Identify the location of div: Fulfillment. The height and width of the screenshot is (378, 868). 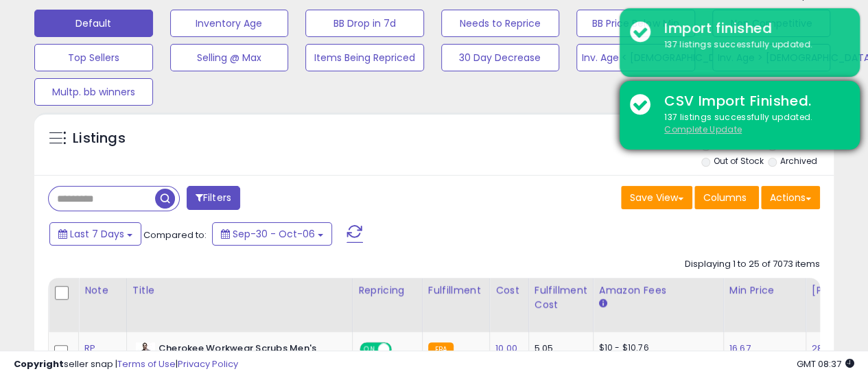
(456, 290).